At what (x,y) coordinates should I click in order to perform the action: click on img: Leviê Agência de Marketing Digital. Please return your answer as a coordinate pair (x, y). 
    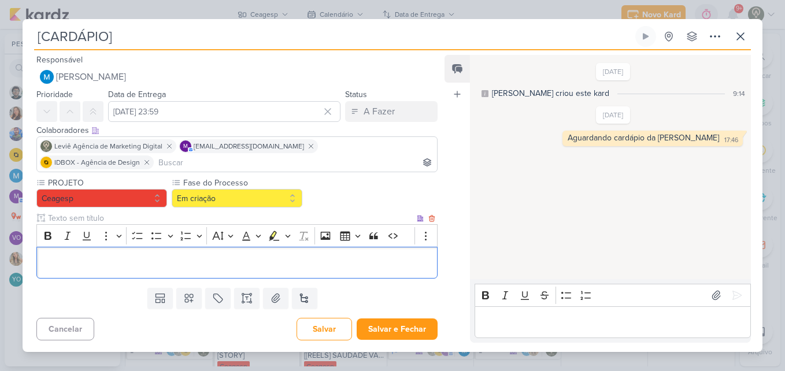
    Looking at the image, I should click on (46, 146).